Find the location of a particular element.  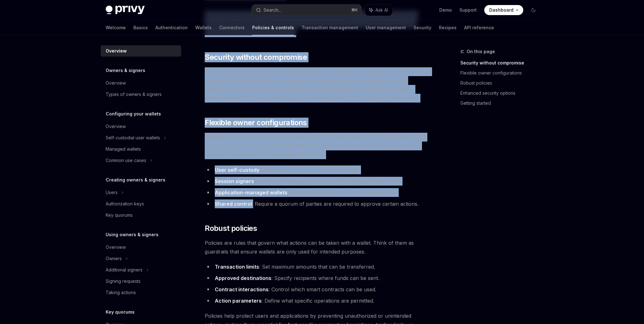

a: Basics is located at coordinates (141, 28).